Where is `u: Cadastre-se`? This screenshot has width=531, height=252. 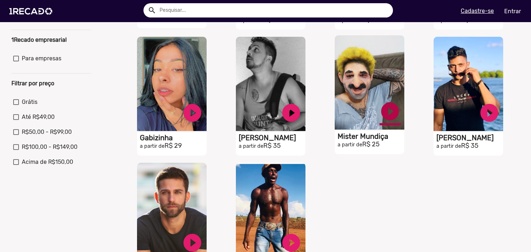 u: Cadastre-se is located at coordinates (477, 11).